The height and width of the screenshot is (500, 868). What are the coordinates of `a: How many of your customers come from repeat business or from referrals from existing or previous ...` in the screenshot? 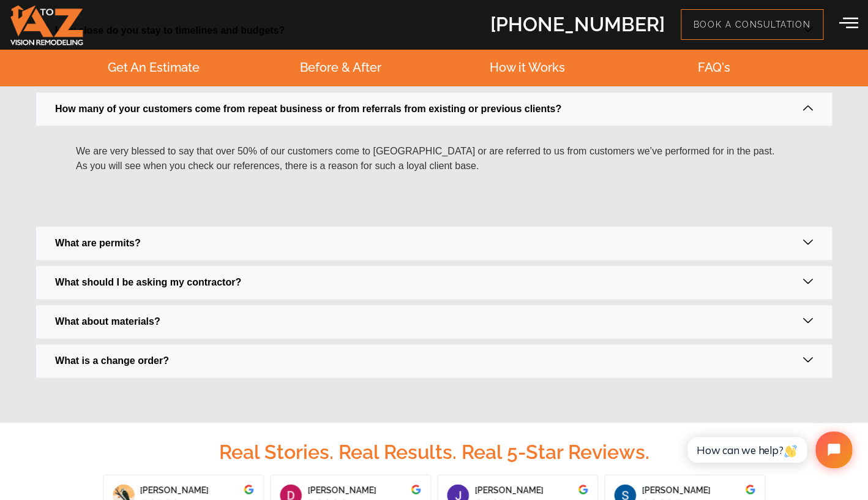 It's located at (434, 109).